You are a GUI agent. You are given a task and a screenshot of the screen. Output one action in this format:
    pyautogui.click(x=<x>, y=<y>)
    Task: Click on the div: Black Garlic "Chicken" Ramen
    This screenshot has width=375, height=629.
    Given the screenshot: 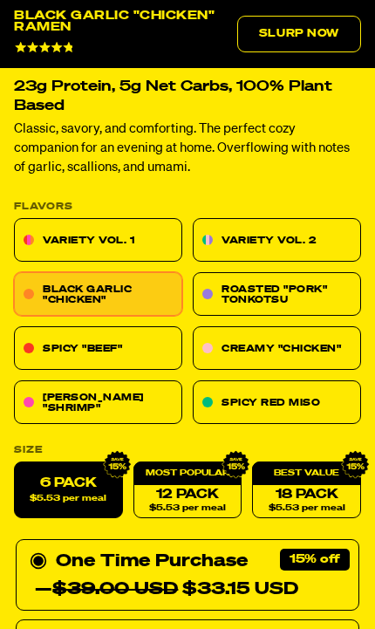 What is the action you would take?
    pyautogui.click(x=126, y=22)
    